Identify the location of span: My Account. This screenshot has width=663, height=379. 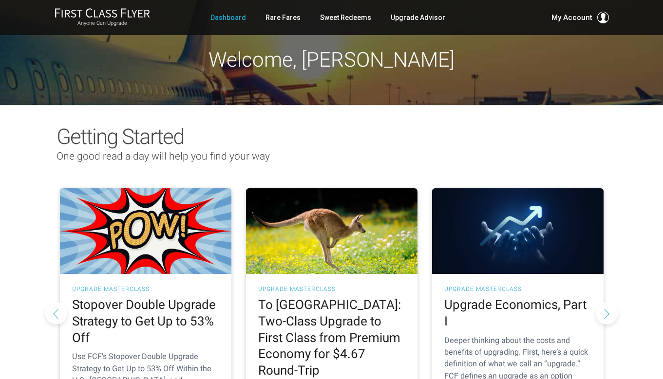
(572, 18).